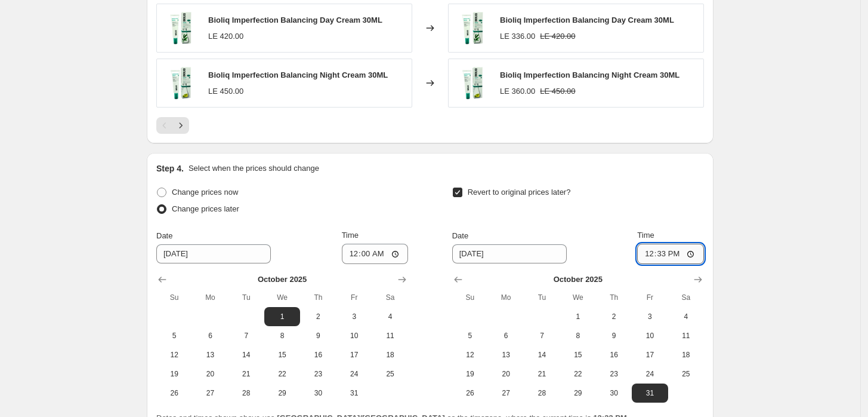  I want to click on th: Thursday, so click(318, 298).